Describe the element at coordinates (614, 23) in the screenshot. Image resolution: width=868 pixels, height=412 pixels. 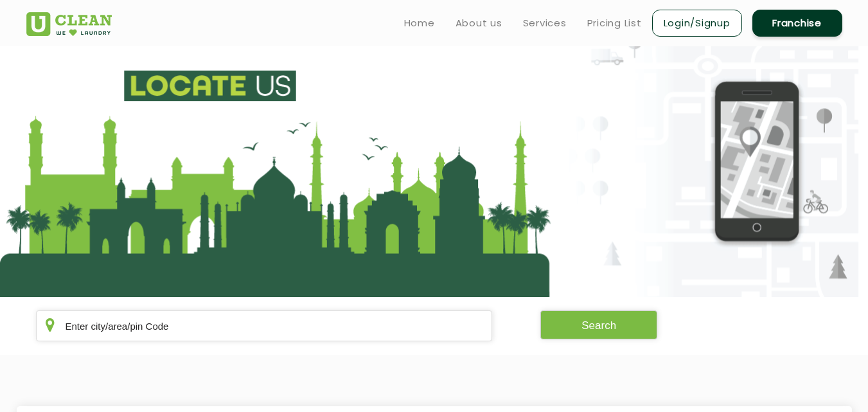
I see `a: Pricing List` at that location.